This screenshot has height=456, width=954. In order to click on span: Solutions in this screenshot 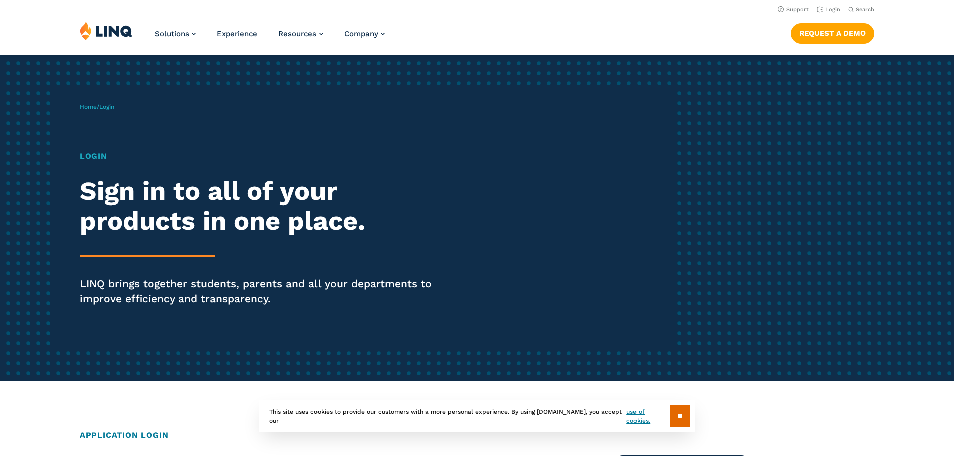, I will do `click(172, 34)`.